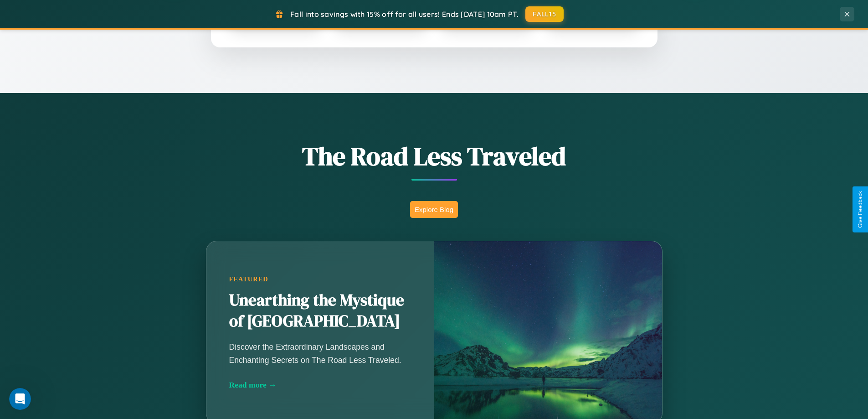 This screenshot has height=419, width=868. I want to click on p: Discover the Extraordinary Landscapes and Enchanting Secrets on The Road Less Traveled., so click(320, 353).